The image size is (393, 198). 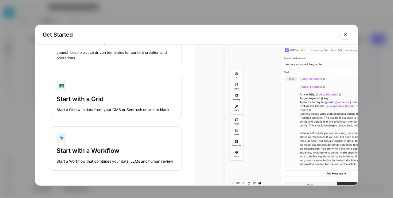 I want to click on div: Launch best-practice driven templates for content creation and operations, so click(x=116, y=55).